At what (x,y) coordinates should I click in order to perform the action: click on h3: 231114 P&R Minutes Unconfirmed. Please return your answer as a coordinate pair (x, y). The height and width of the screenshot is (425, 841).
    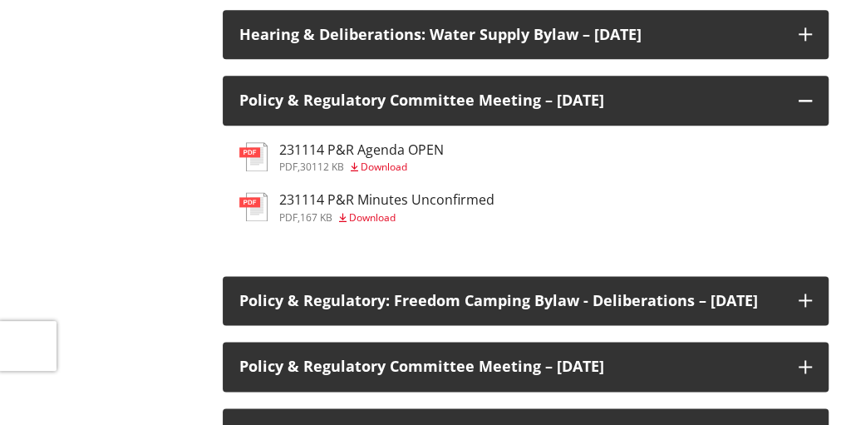
    Looking at the image, I should click on (386, 199).